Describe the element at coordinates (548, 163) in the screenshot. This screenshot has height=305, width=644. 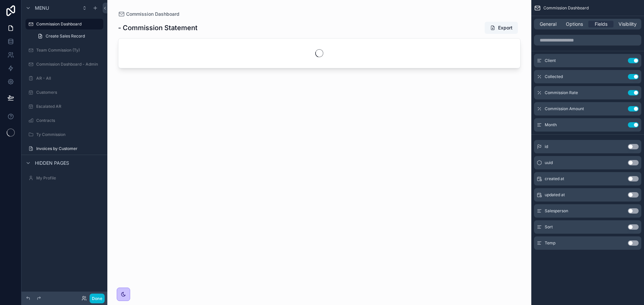
I see `span: uuid` at that location.